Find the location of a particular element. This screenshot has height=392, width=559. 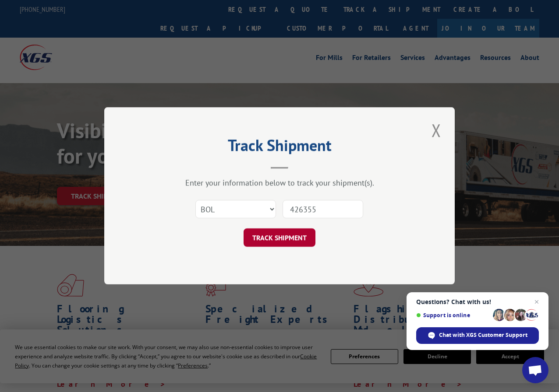

span: Questions? Chat with us! is located at coordinates (477, 302).